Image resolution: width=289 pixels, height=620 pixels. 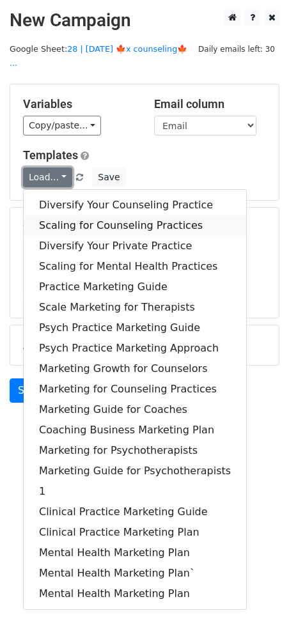 I want to click on a: Scaling for Counseling Practices, so click(x=135, y=226).